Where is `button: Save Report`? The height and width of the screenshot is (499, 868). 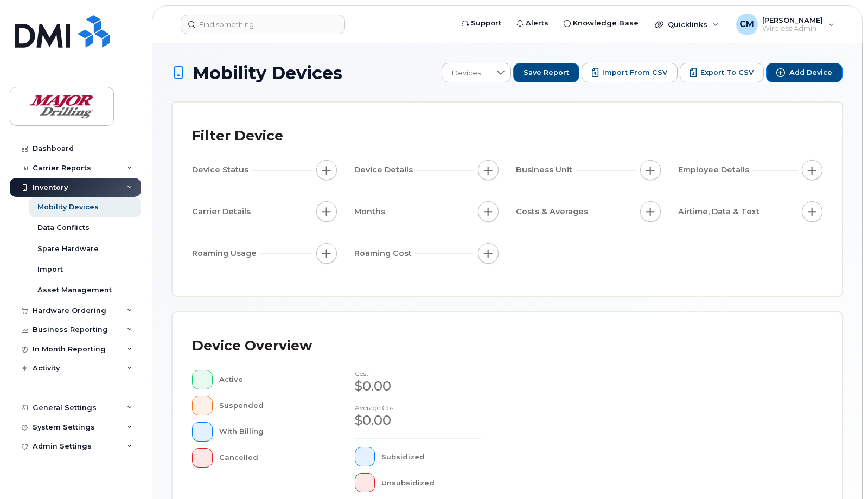
button: Save Report is located at coordinates (546, 72).